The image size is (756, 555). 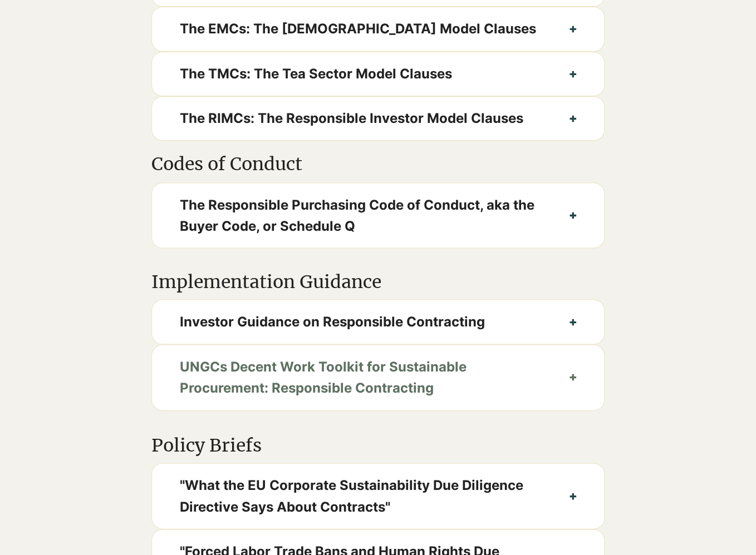 I want to click on span: Investor Guidance on Responsible Contracting, so click(x=361, y=322).